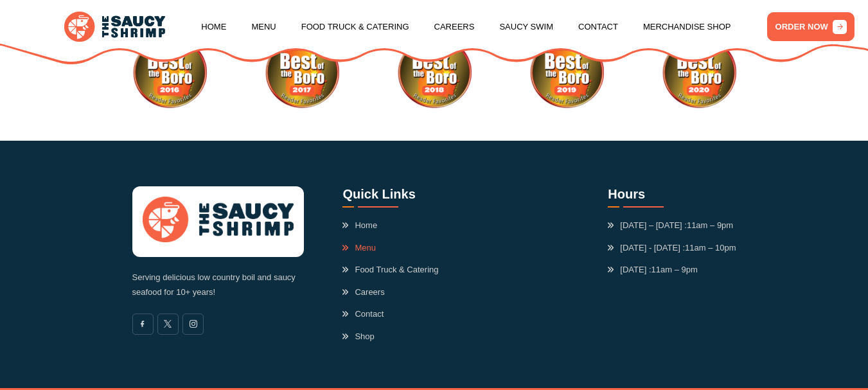 The height and width of the screenshot is (390, 868). What do you see at coordinates (435, 73) in the screenshot?
I see `div: 5 / 10` at bounding box center [435, 73].